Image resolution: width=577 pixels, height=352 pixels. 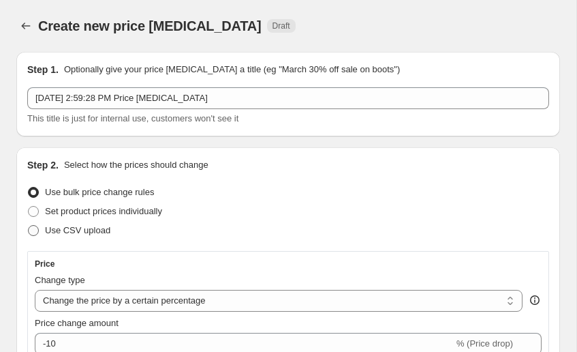 What do you see at coordinates (60, 279) in the screenshot?
I see `span: Change type` at bounding box center [60, 279].